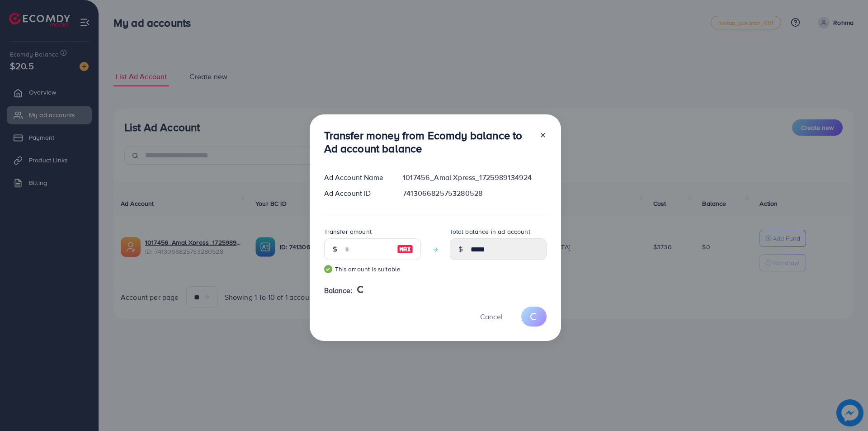 This screenshot has height=431, width=868. I want to click on label: Total balance in ad account, so click(490, 232).